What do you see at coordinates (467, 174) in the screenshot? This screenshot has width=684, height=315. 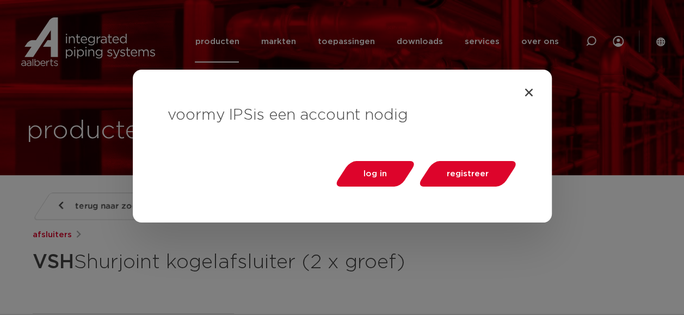 I see `span: registreer` at bounding box center [467, 174].